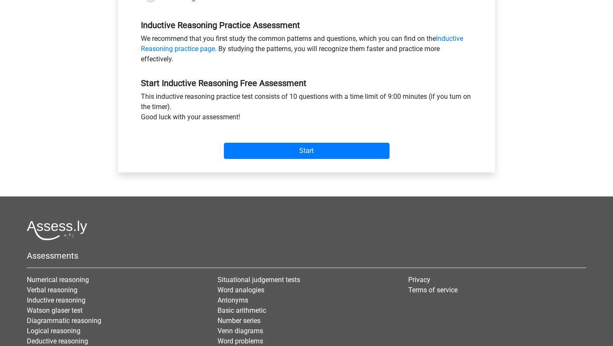 This screenshot has width=613, height=346. Describe the element at coordinates (307, 109) in the screenshot. I see `div: This inductive reasoning practice test consists of 10 questions with a time limit of 9:00 minutes...` at that location.